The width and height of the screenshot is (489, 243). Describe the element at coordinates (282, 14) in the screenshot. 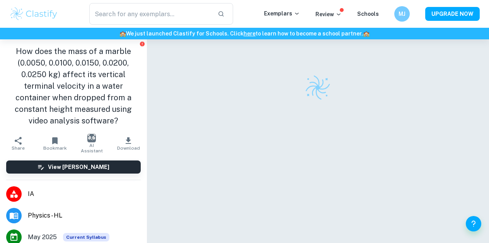

I see `p: Exemplars` at that location.